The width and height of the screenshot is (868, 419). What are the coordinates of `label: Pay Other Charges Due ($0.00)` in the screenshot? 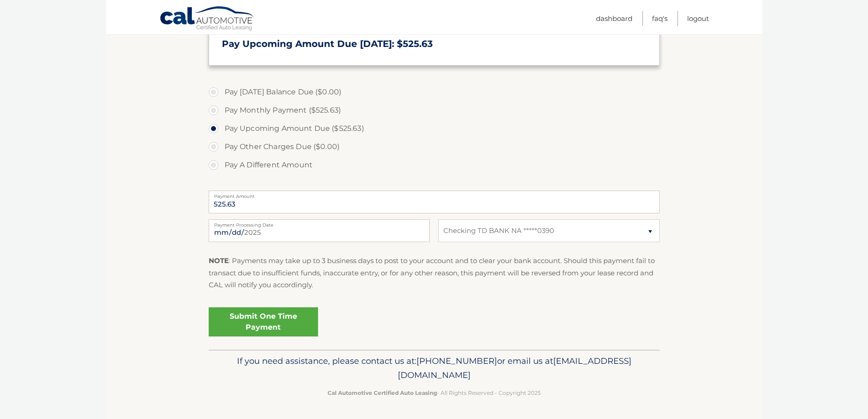 It's located at (434, 147).